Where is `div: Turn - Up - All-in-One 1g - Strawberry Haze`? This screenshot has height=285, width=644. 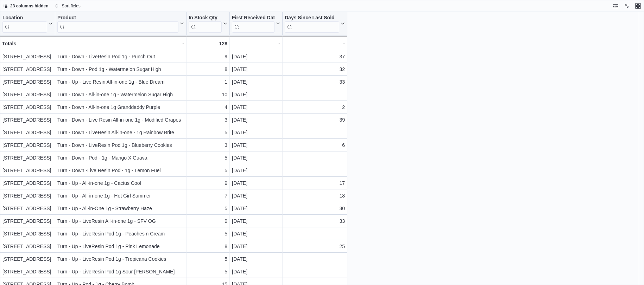
div: Turn - Up - All-in-One 1g - Strawberry Haze is located at coordinates (121, 209).